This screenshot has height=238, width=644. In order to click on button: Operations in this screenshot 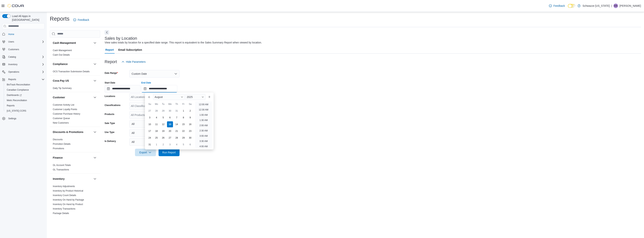, I will do `click(24, 72)`.